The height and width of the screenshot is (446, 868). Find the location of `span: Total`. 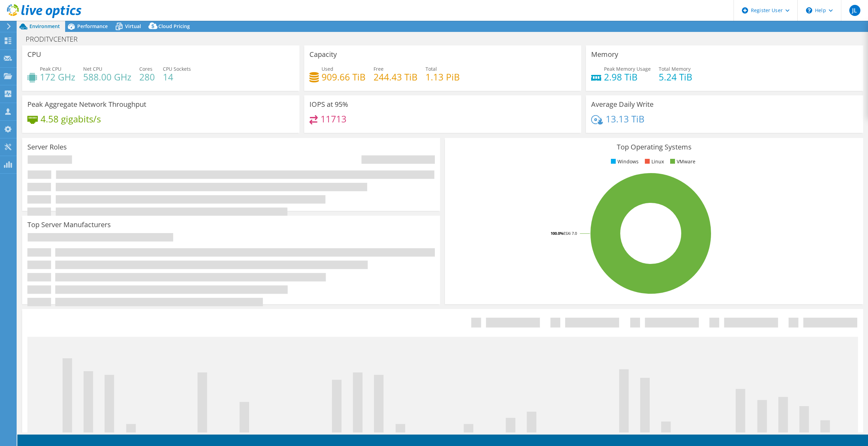

span: Total is located at coordinates (431, 69).